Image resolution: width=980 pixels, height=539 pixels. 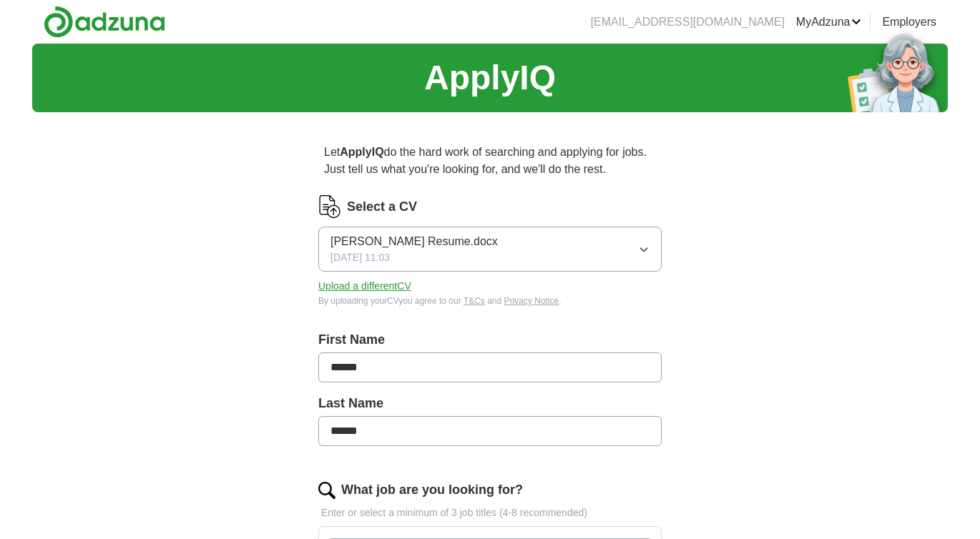 I want to click on img: CV Icon, so click(x=330, y=207).